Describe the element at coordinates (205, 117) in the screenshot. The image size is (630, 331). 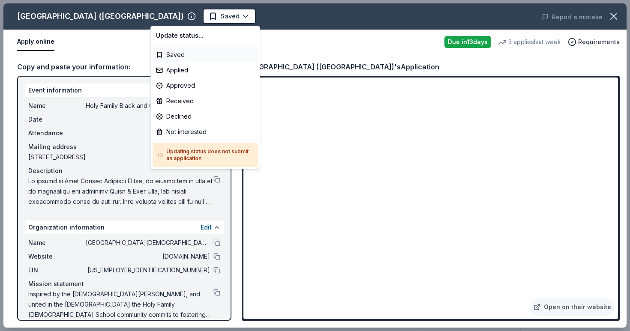
I see `div: Declined` at that location.